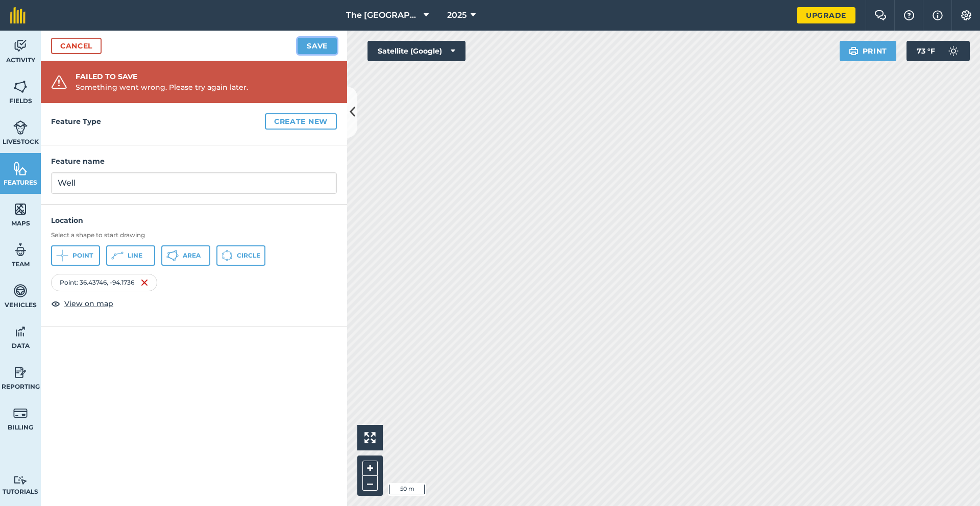 The width and height of the screenshot is (980, 506). Describe the element at coordinates (826, 16) in the screenshot. I see `a: Upgrade` at that location.